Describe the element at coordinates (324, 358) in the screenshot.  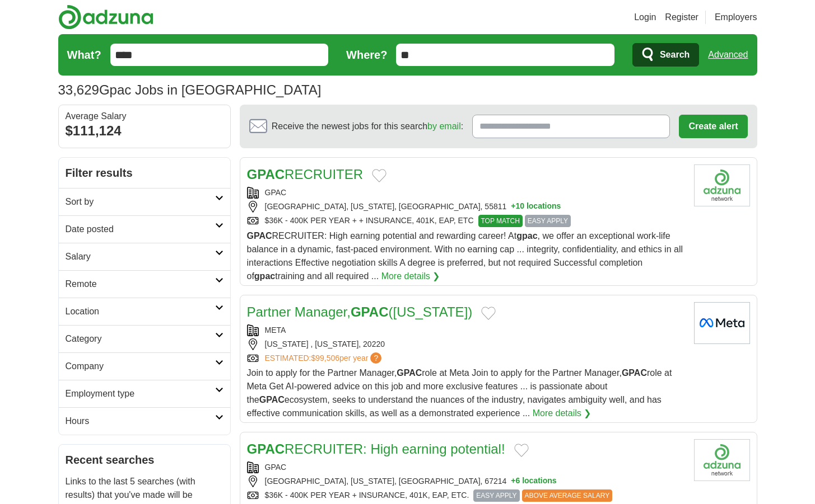
I see `a: ESTIMATED:$99,506per year?` at that location.